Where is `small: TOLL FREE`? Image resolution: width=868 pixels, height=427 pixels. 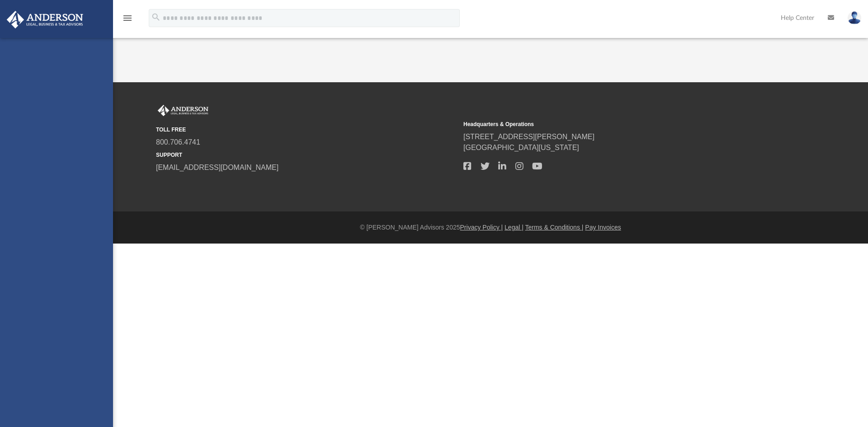 small: TOLL FREE is located at coordinates (307, 130).